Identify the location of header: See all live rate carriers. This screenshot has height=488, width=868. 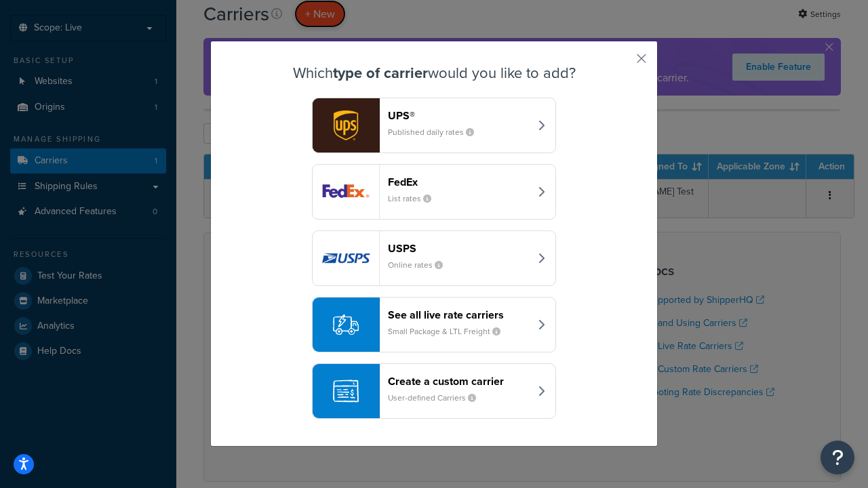
(458, 315).